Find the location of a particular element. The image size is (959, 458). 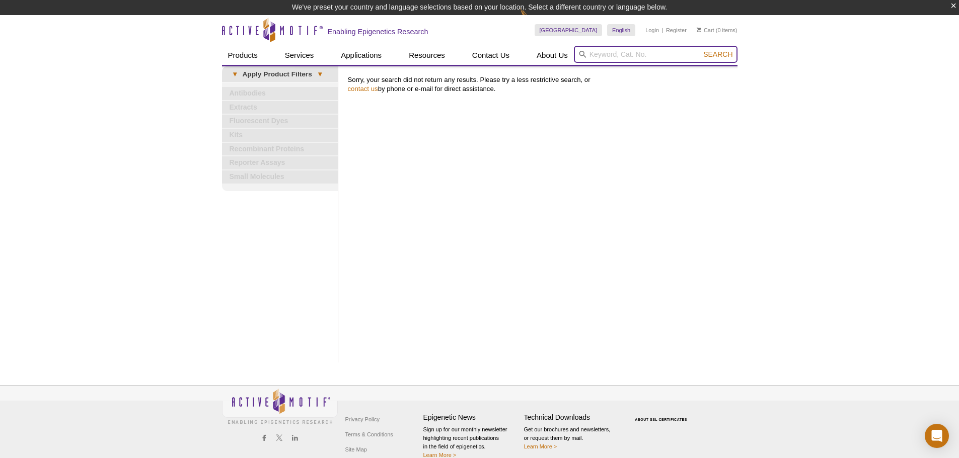

a: Extracts is located at coordinates (280, 108).